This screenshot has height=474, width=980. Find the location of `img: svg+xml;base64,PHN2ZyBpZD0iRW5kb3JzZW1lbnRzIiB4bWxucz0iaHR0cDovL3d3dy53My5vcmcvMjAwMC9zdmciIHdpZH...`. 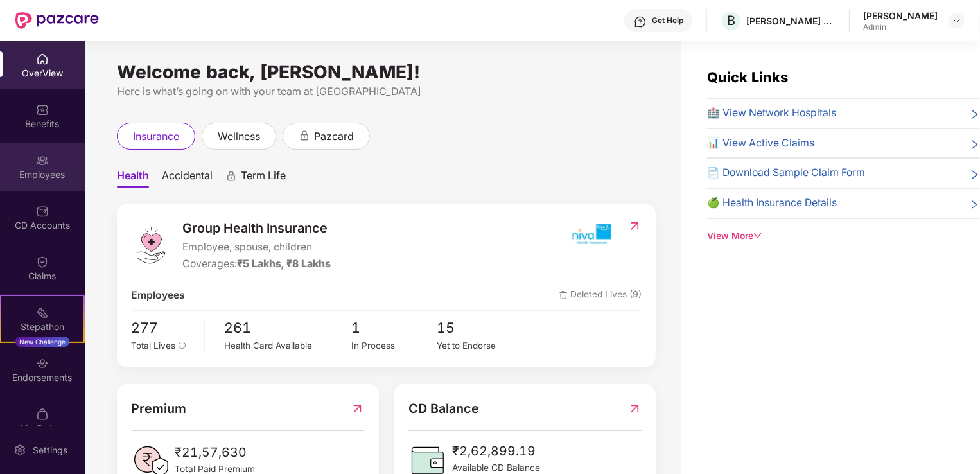

img: svg+xml;base64,PHN2ZyBpZD0iRW5kb3JzZW1lbnRzIiB4bWxucz0iaHR0cDovL3d3dy53My5vcmcvMjAwMC9zdmciIHdpZH... is located at coordinates (42, 363).